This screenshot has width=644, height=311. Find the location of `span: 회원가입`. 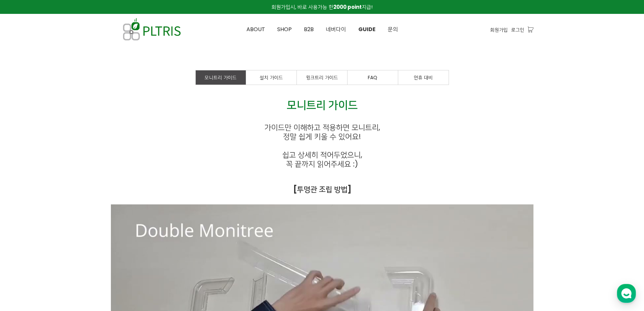

span: 회원가입 is located at coordinates (499, 30).